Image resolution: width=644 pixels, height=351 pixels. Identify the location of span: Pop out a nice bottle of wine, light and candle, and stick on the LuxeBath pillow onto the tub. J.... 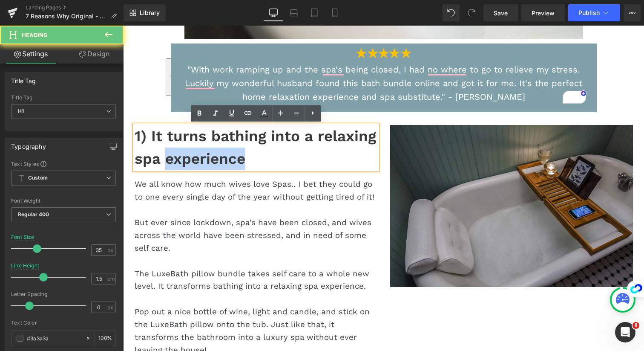
(129, 305).